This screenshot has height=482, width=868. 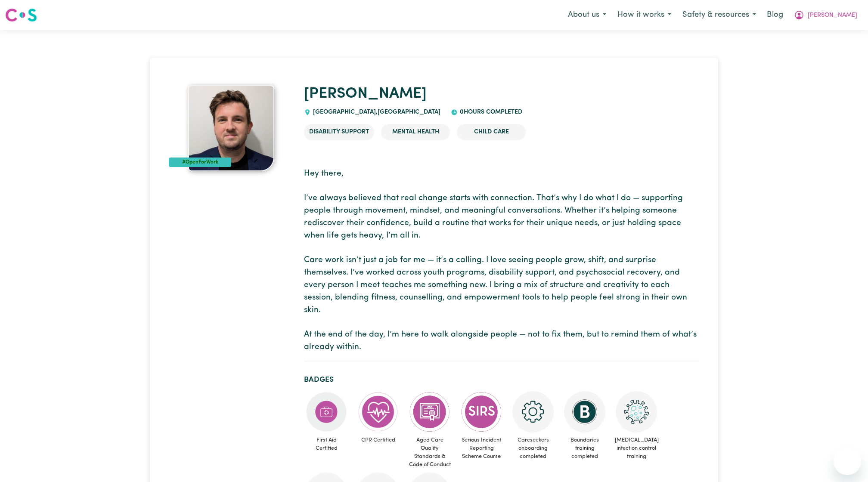 What do you see at coordinates (327, 444) in the screenshot?
I see `span: First Aid Certified` at bounding box center [327, 444].